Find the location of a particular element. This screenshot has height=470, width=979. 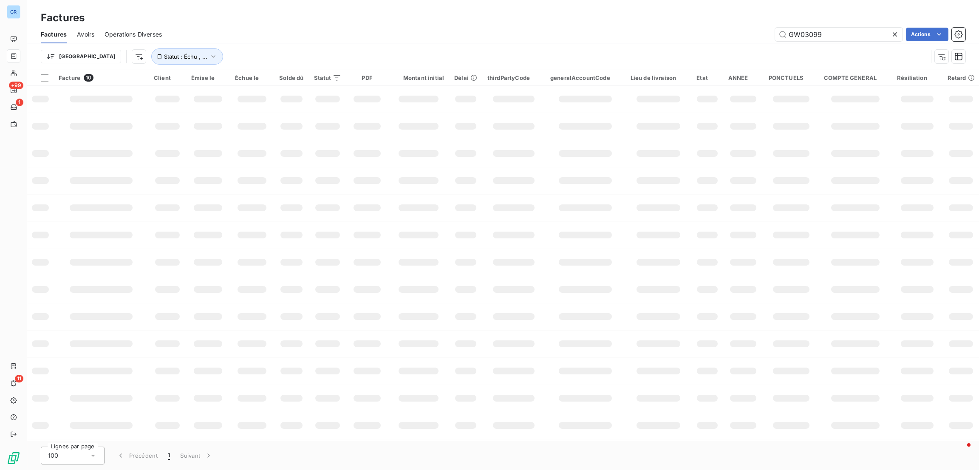

span: 11 is located at coordinates (19, 378).